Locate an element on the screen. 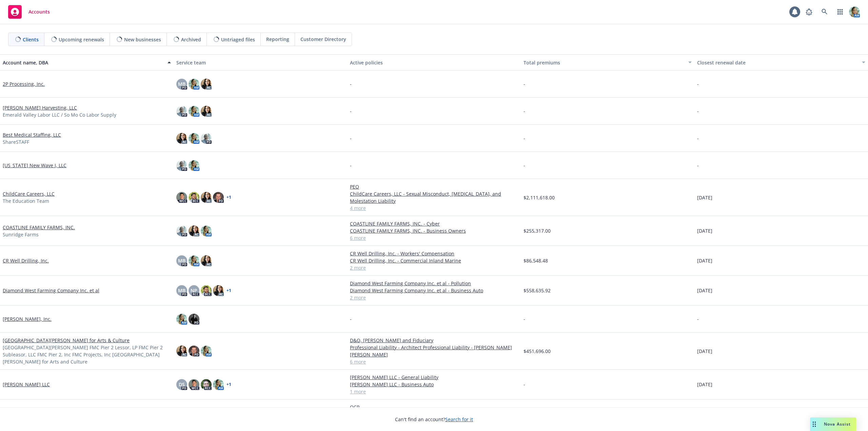  a: 1 more is located at coordinates (434, 391).